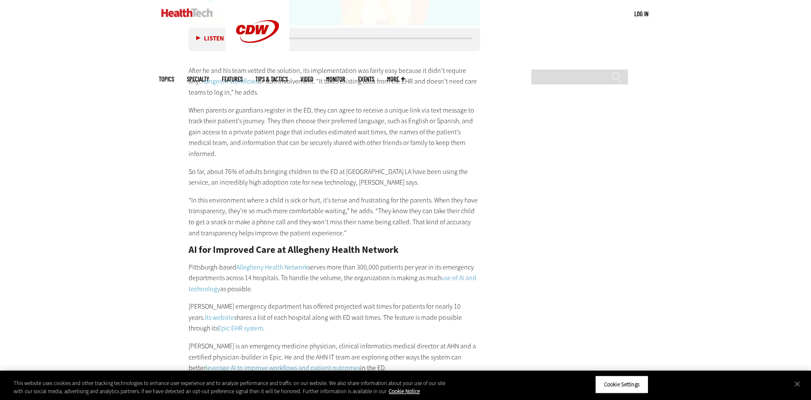  Describe the element at coordinates (335, 132) in the screenshot. I see `p: When parents or guardians register in the ED, they can agree to receive a unique link via text me...` at that location.